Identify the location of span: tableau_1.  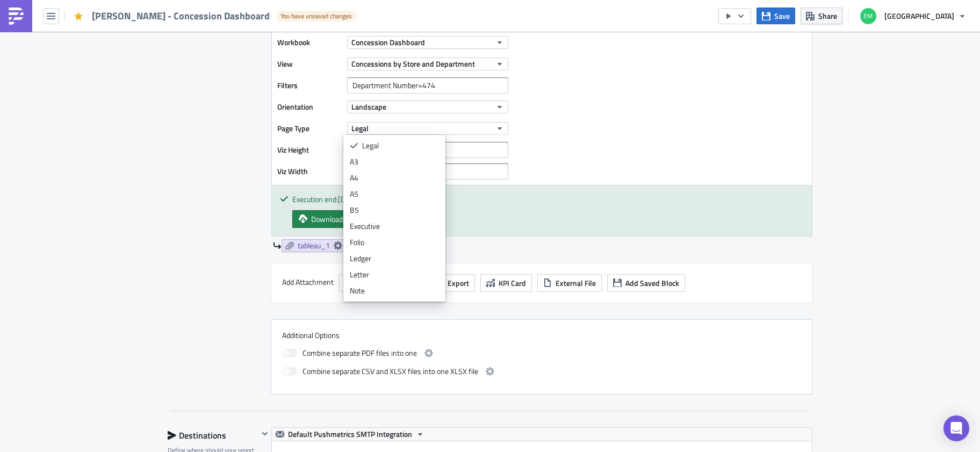
(314, 245).